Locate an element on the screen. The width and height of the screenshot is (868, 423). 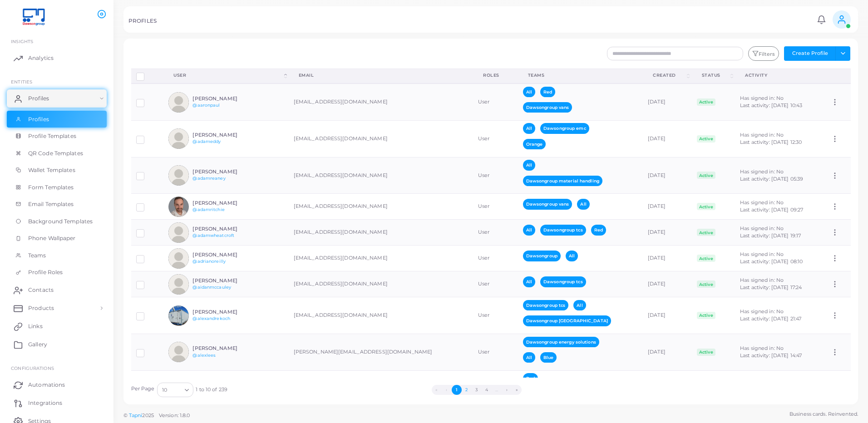
a: Email Templates is located at coordinates (57, 204).